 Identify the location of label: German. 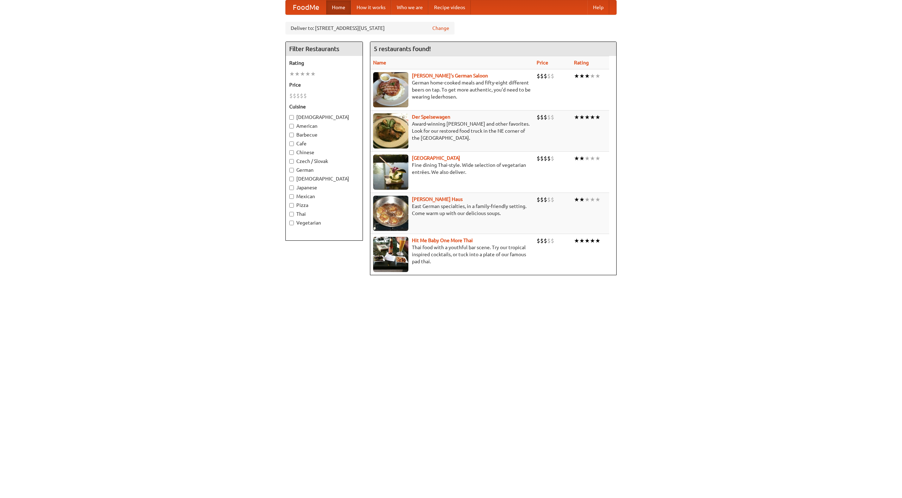
(324, 170).